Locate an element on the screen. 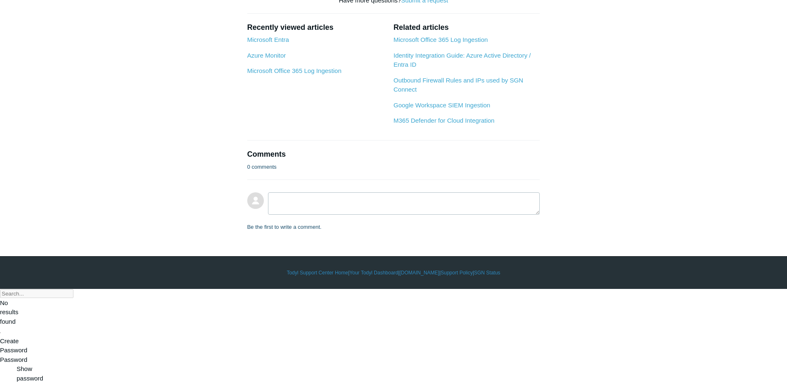  a: Google Workspace SIEM Ingestion is located at coordinates (441, 105).